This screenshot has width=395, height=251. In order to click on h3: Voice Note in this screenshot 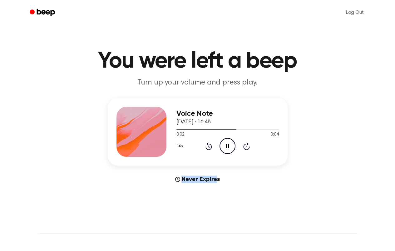, I will do `click(228, 113)`.